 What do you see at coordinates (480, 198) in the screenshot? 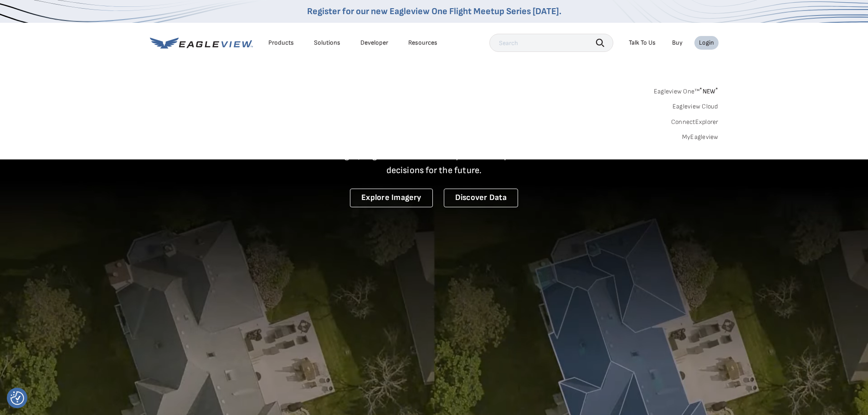
I see `a: Discover Data` at bounding box center [480, 198].